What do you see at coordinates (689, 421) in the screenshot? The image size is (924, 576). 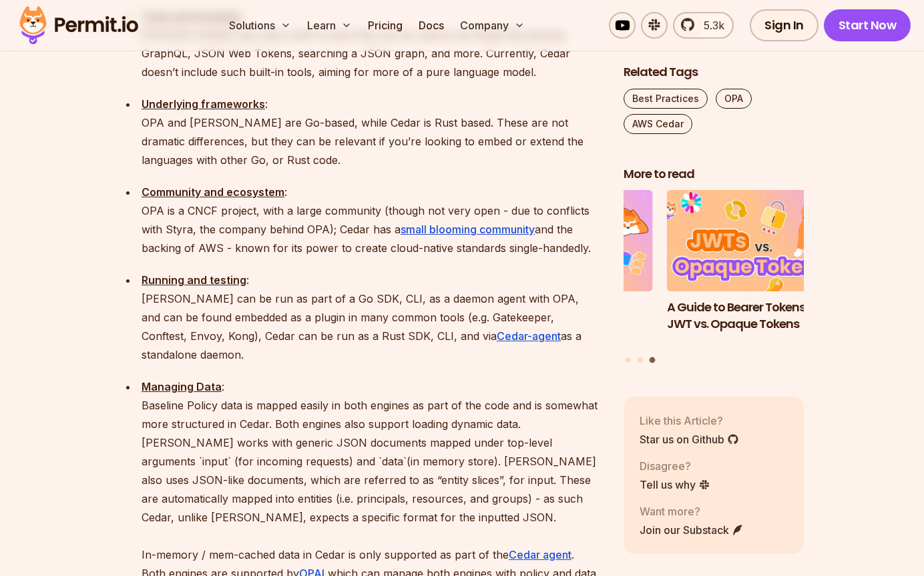 I see `p: Like this Article?` at bounding box center [689, 421].